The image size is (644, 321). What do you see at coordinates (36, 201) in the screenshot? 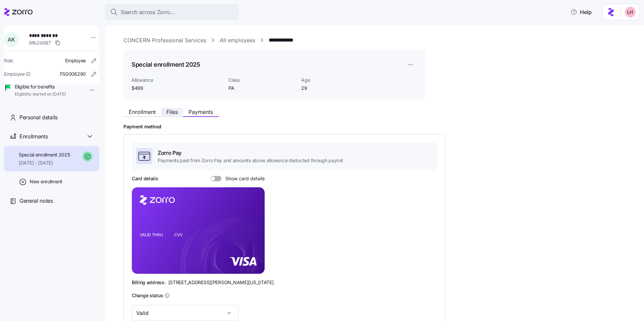
I see `span: General notes` at bounding box center [36, 201].